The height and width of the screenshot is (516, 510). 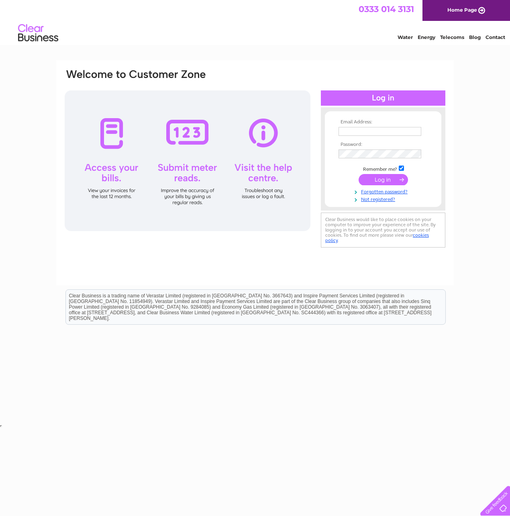 I want to click on th: Email Address:, so click(x=383, y=122).